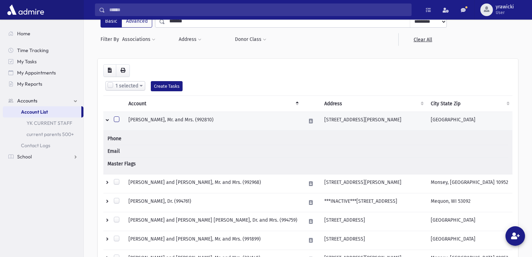  I want to click on td: Mequon, WI 53092, so click(470, 202).